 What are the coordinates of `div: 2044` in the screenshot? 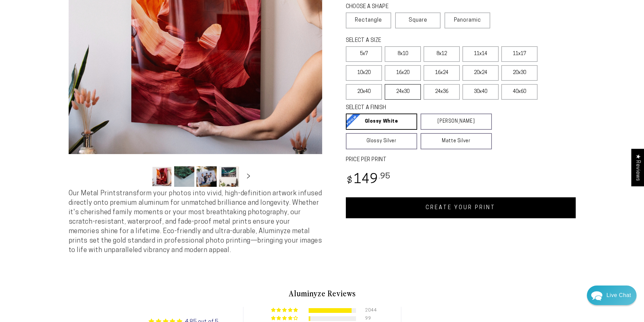 It's located at (369, 310).